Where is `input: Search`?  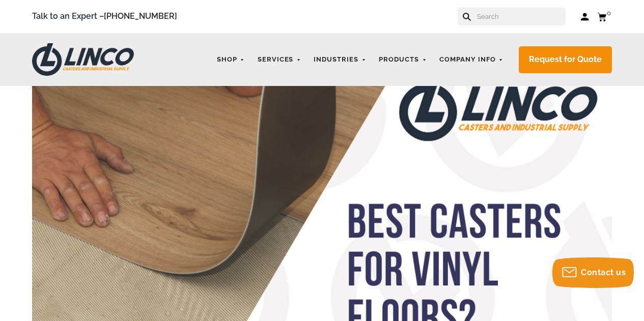
input: Search is located at coordinates (521, 17).